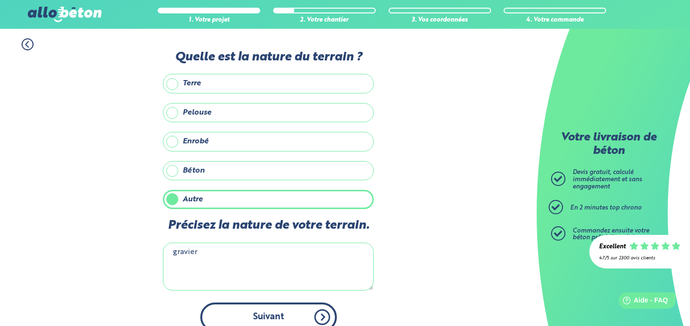 This screenshot has width=690, height=326. Describe the element at coordinates (268, 141) in the screenshot. I see `label: Enrobé` at that location.